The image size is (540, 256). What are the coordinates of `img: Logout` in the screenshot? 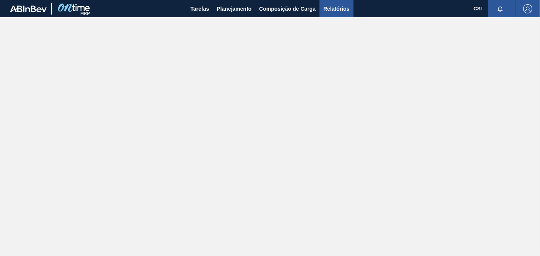 It's located at (528, 9).